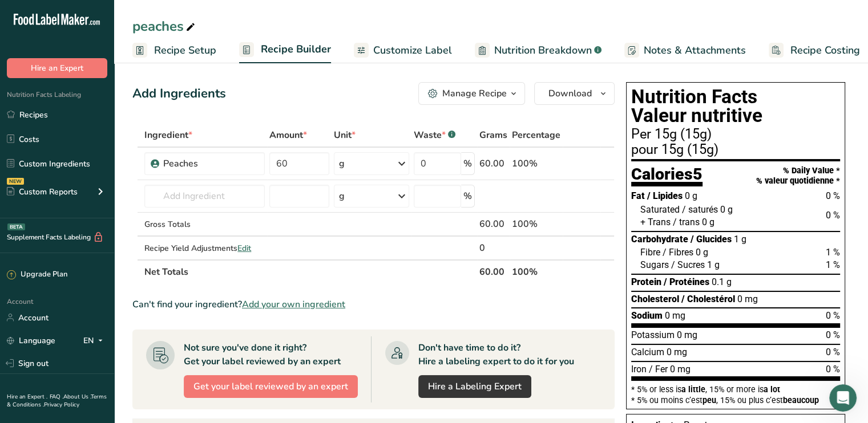 The width and height of the screenshot is (868, 423). I want to click on div: NEW, so click(15, 181).